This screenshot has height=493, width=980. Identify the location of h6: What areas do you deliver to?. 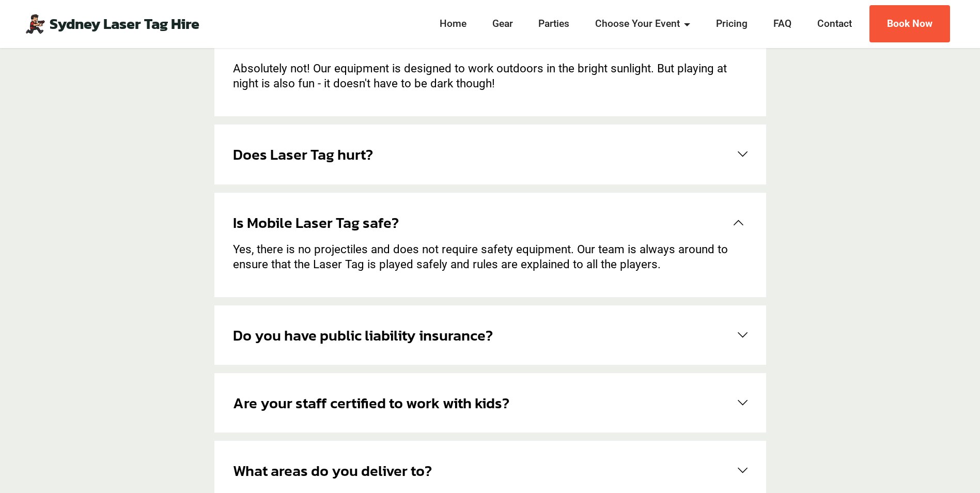
(332, 470).